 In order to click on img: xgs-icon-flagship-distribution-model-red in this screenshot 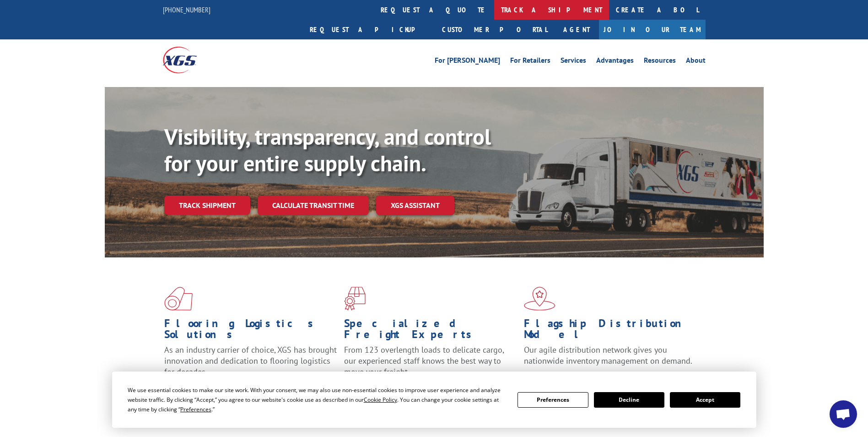, I will do `click(539, 298)`.